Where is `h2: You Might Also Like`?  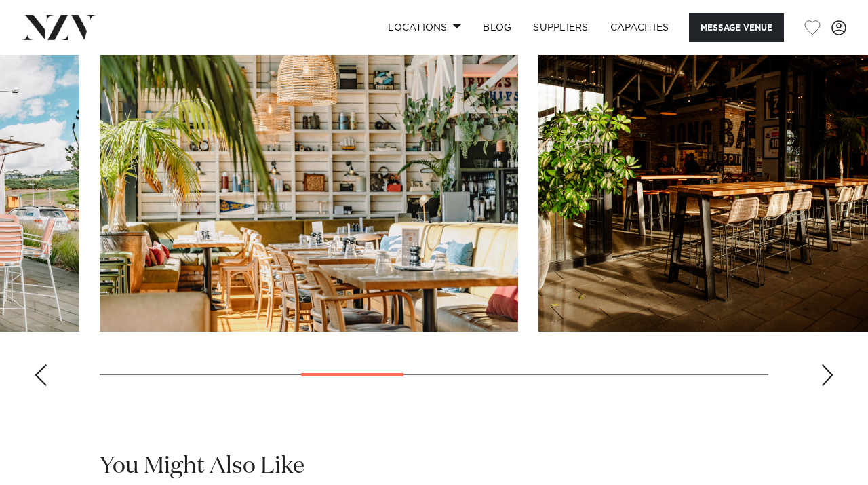
h2: You Might Also Like is located at coordinates (202, 466).